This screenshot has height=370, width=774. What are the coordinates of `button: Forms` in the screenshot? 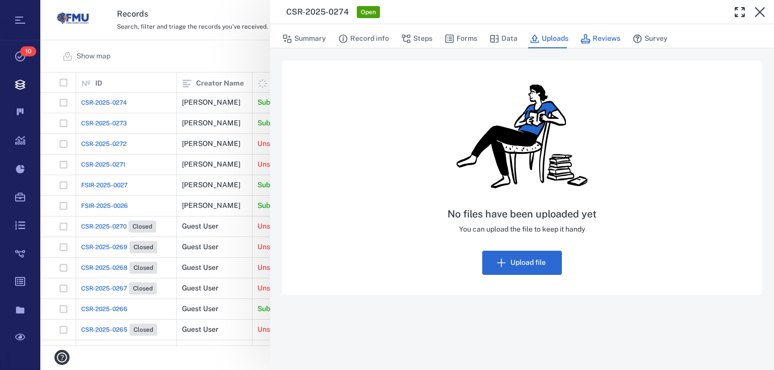 It's located at (460, 39).